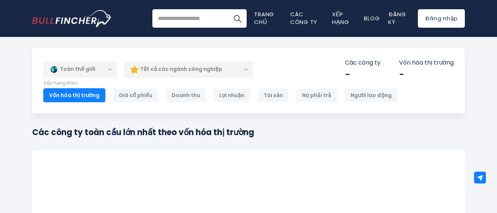 The image size is (497, 213). What do you see at coordinates (186, 95) in the screenshot?
I see `font: Doanh thu` at bounding box center [186, 95].